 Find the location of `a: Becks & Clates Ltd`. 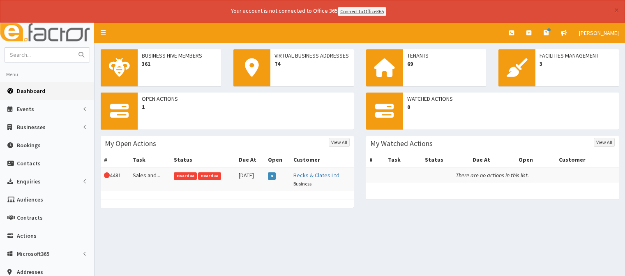

a: Becks & Clates Ltd is located at coordinates (317, 175).